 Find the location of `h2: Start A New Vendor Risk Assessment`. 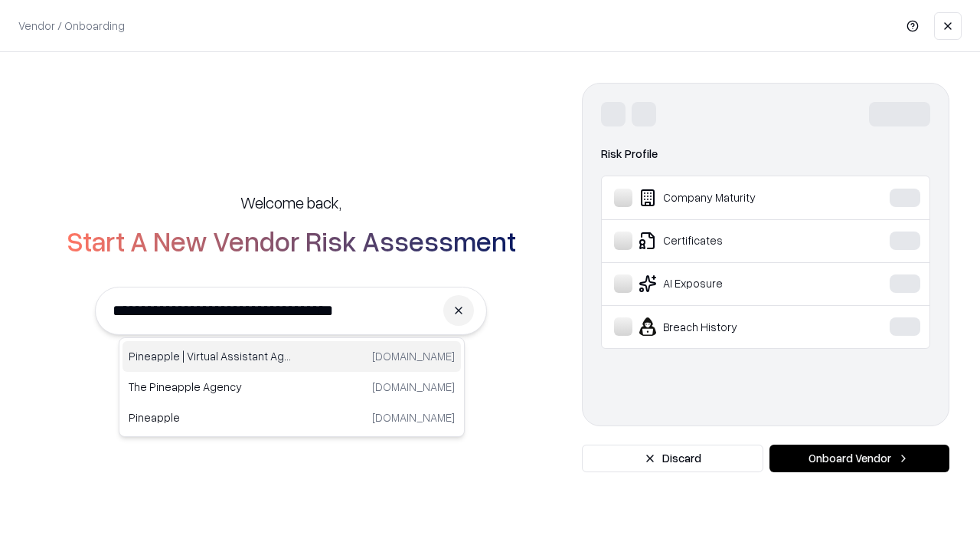

h2: Start A New Vendor Risk Assessment is located at coordinates (291, 241).